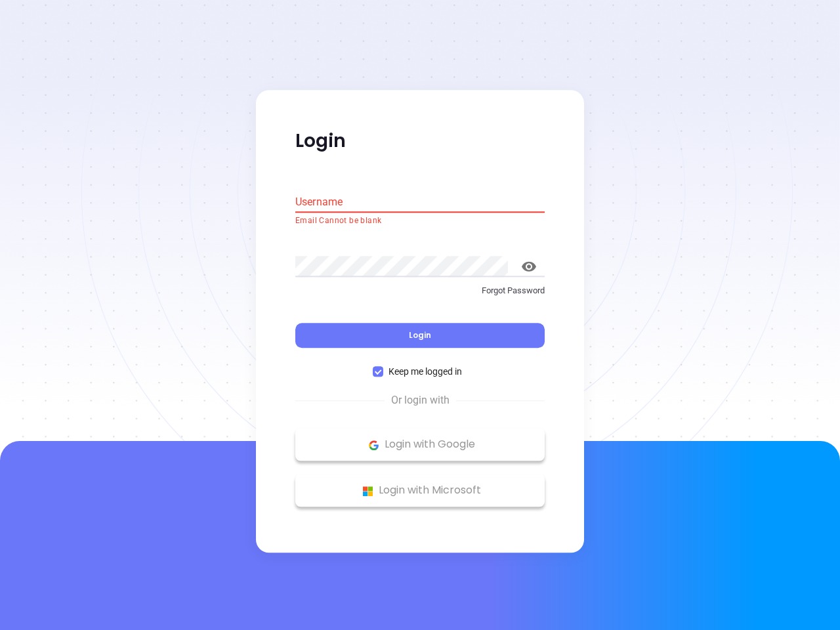 This screenshot has height=630, width=840. What do you see at coordinates (529, 266) in the screenshot?
I see `button: toggle password visibility` at bounding box center [529, 266].